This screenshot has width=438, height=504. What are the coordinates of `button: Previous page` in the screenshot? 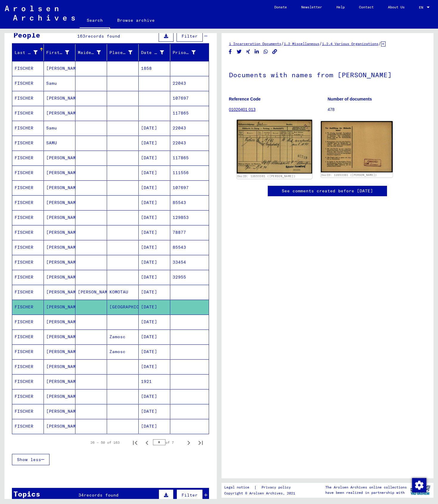 It's located at (147, 443).